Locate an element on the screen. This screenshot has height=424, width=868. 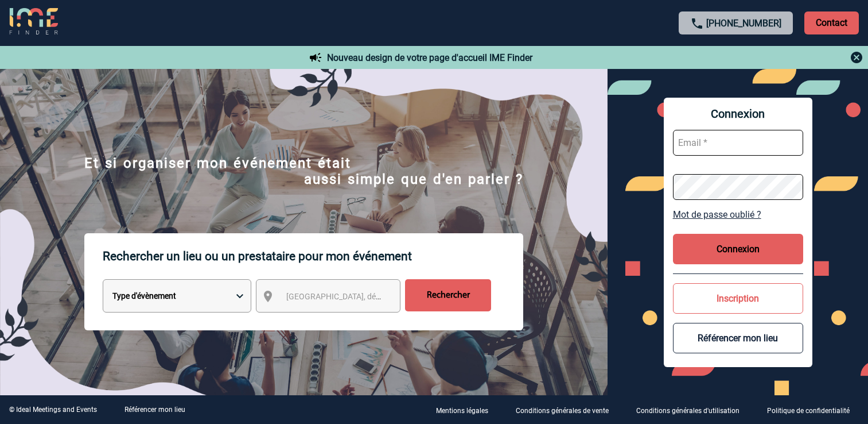
p: Mentions légales is located at coordinates (462, 411).